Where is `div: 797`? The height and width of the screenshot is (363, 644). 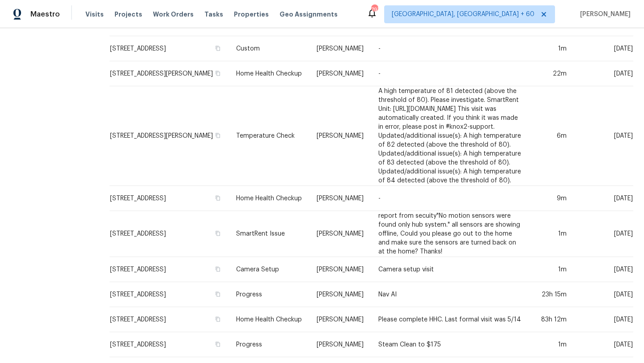
div: 797 is located at coordinates (375, 10).